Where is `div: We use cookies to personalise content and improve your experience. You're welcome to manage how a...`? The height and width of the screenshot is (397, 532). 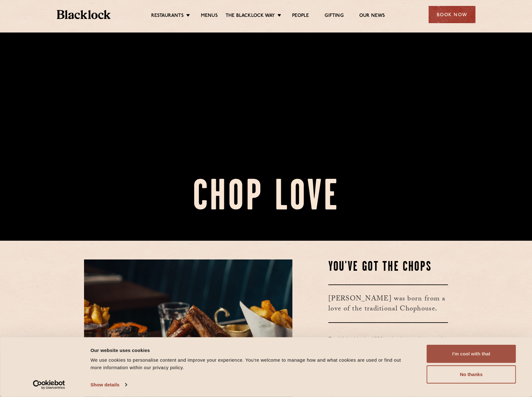
div: We use cookies to personalise content and improve your experience. You're welcome to manage how a... is located at coordinates (252, 364).